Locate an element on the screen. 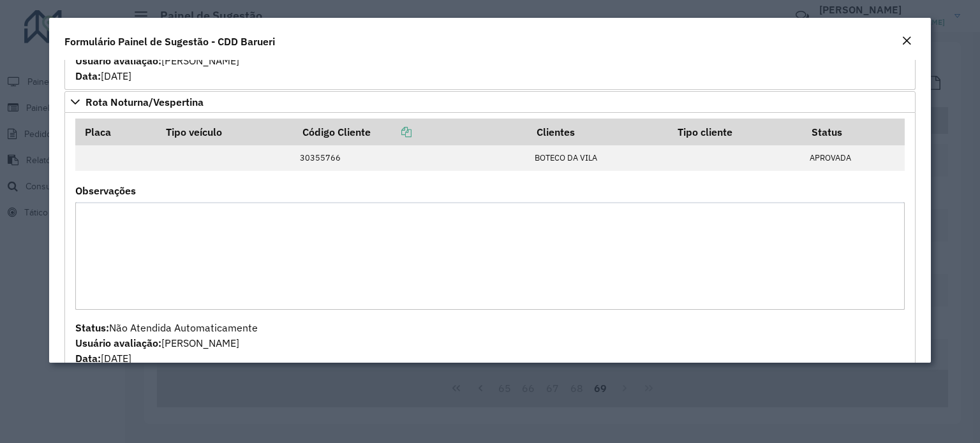  th: Tipo veículo is located at coordinates (225, 132).